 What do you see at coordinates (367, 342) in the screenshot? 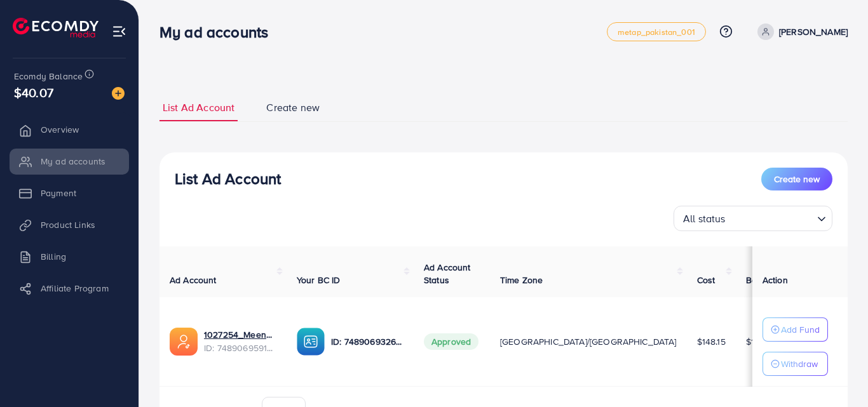
I see `p: ID: 7489069326155431937` at bounding box center [367, 342].